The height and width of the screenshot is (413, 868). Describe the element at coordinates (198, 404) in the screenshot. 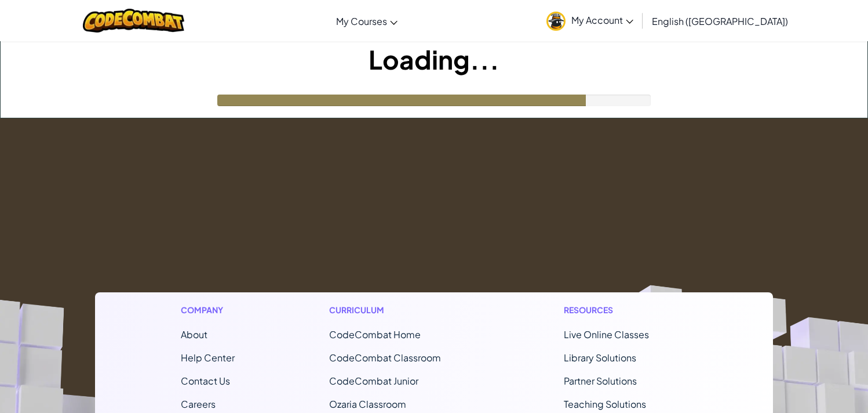

I see `a: Careers` at that location.